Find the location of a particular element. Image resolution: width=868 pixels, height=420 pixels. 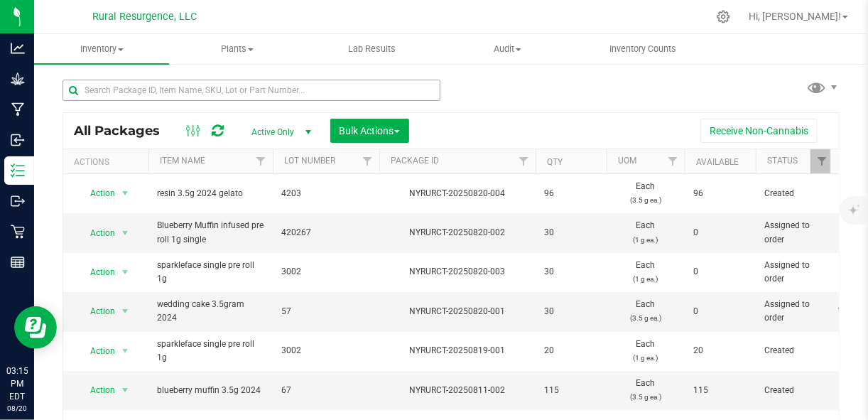

a: Package ID is located at coordinates (415, 161).